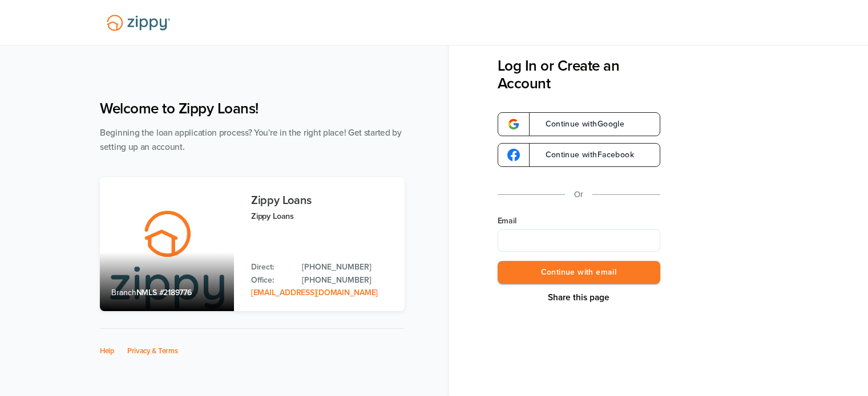  Describe the element at coordinates (578, 124) in the screenshot. I see `a: google-logoContinue withGoogle` at that location.